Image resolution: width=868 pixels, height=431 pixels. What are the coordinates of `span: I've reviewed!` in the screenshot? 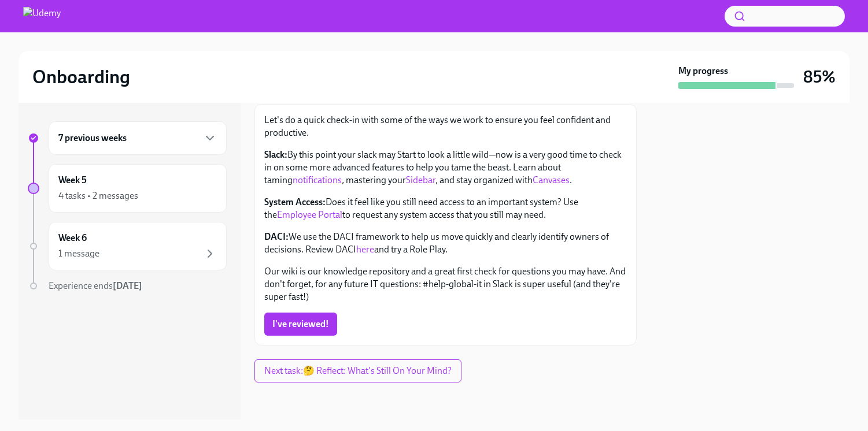 It's located at (300, 324).